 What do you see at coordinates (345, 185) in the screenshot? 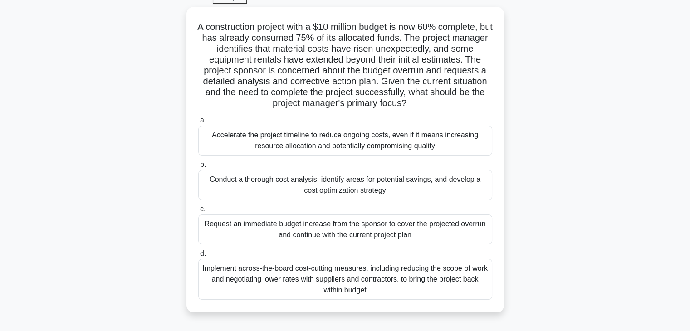
I see `div: Conduct a thorough cost analysis, identify areas for potential savings, and develop a cost optimi...` at bounding box center [345, 185].